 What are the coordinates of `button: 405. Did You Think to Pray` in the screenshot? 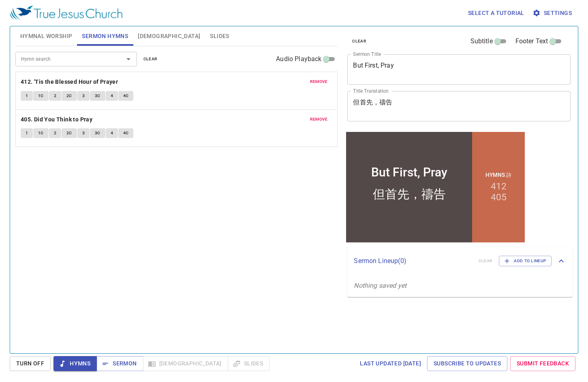 It's located at (57, 120).